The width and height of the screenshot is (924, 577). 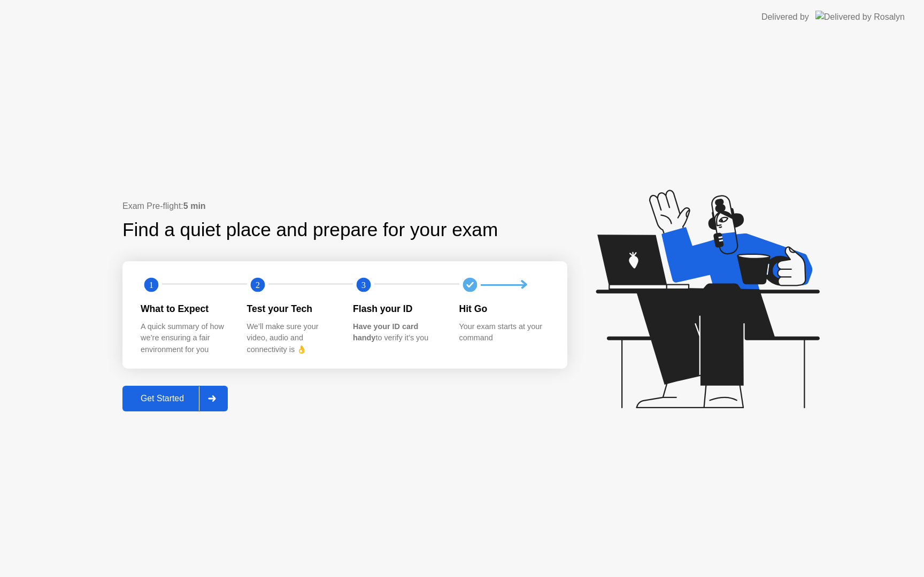 What do you see at coordinates (152, 285) in the screenshot?
I see `text: 1` at bounding box center [152, 285].